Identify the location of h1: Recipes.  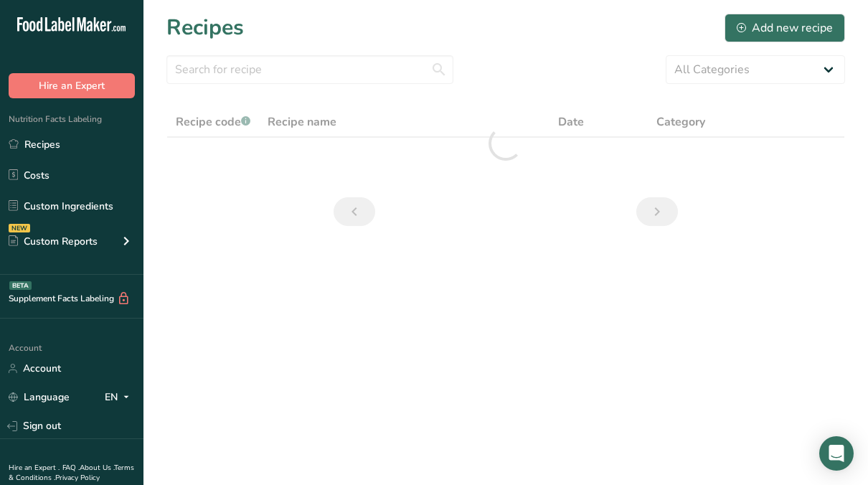
(205, 27).